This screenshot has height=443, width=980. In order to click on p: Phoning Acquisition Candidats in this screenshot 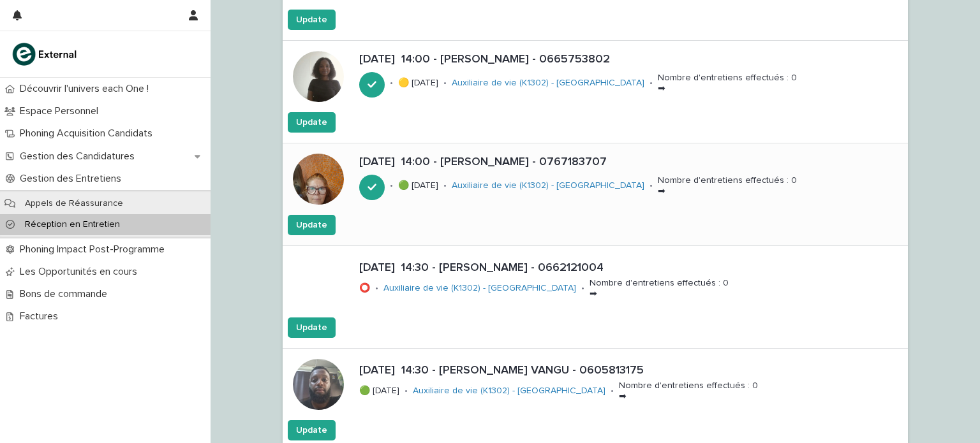, I will do `click(89, 133)`.